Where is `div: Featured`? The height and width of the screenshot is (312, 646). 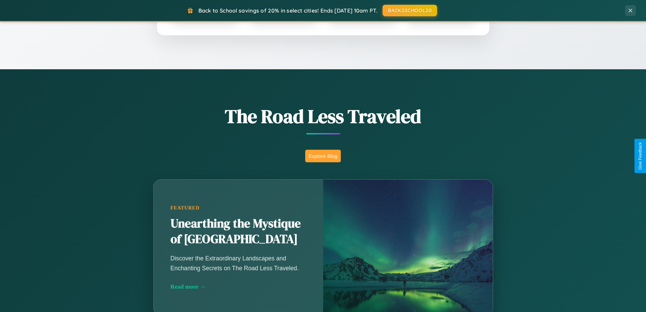 div: Featured is located at coordinates (238, 208).